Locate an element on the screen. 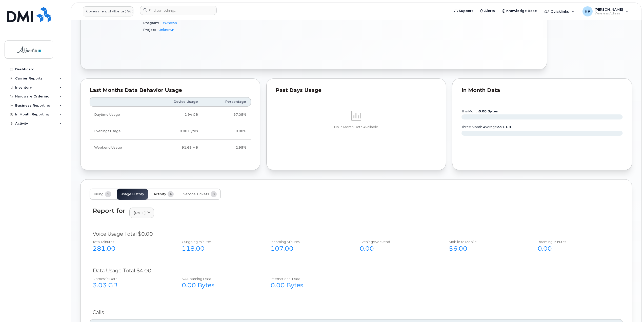  div: Domestic Data is located at coordinates (132, 278).